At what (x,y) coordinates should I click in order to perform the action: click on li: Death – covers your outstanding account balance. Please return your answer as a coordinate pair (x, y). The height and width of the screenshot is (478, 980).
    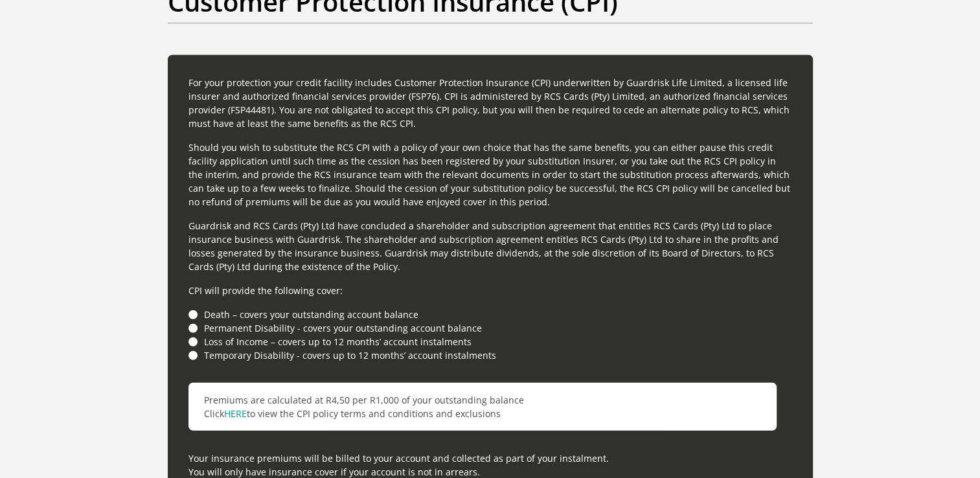
    Looking at the image, I should click on (490, 314).